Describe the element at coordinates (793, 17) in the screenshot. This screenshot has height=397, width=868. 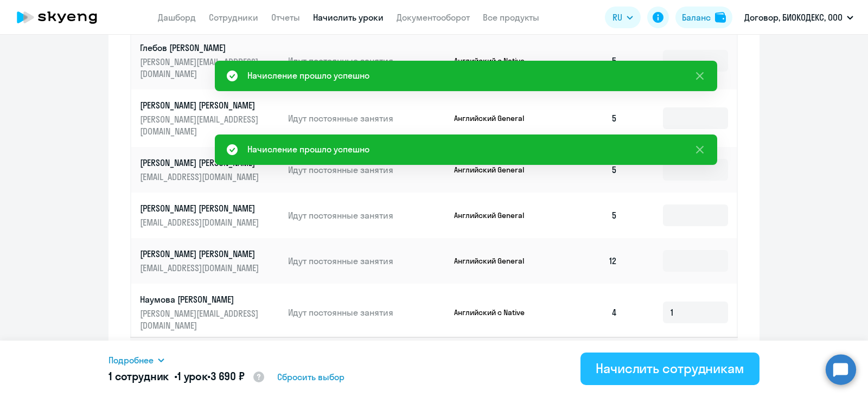
I see `p: Договор, БИОКОДЕКС, ООО` at that location.